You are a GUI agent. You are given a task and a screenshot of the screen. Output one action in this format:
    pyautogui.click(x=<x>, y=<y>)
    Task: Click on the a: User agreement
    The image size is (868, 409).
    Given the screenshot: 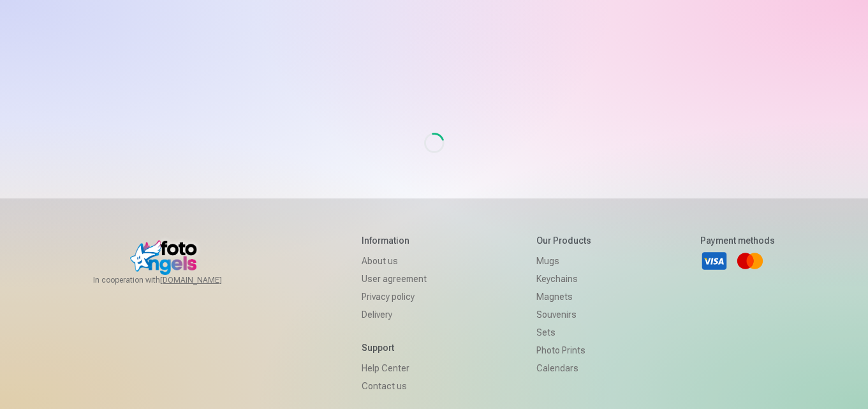 What is the action you would take?
    pyautogui.click(x=394, y=279)
    